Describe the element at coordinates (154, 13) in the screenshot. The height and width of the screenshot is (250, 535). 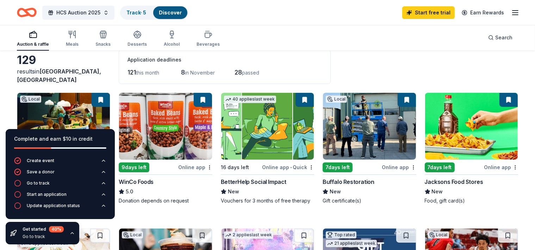
I see `button: Track· 5Discover` at that location.